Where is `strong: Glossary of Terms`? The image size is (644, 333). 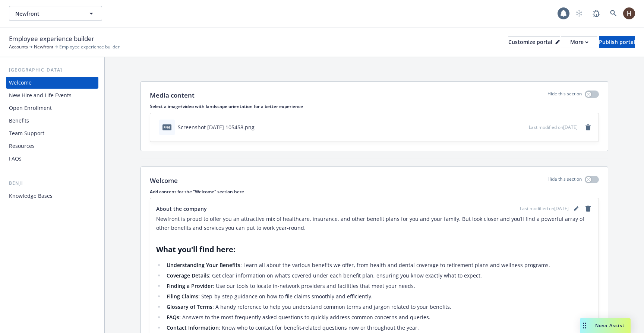
strong: Glossary of Terms is located at coordinates (189, 306).